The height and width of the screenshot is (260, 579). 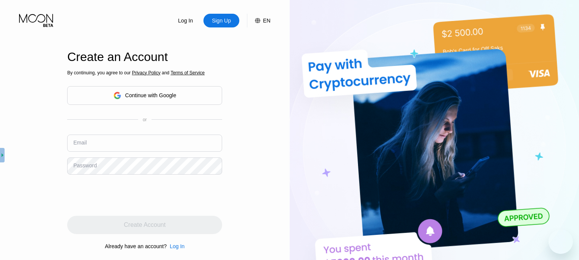 I want to click on div: Email, so click(x=80, y=143).